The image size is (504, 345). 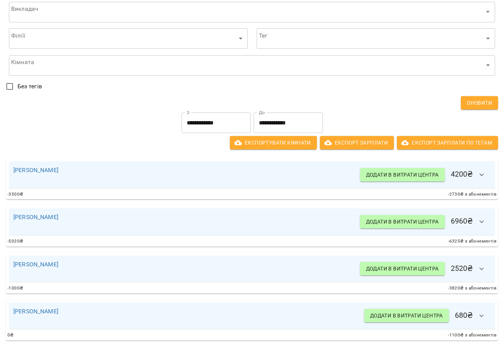 I want to click on span: -6325 ₴ з абонементів, so click(x=472, y=241).